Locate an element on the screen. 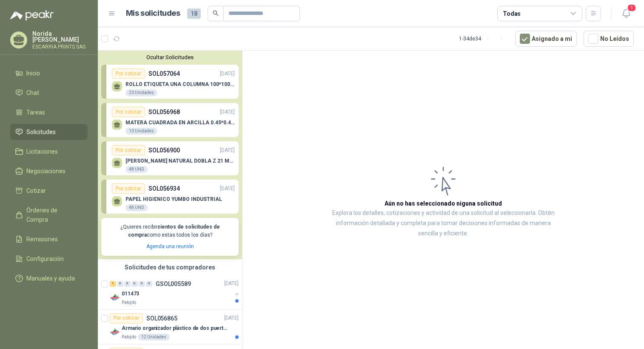 This screenshot has height=349, width=644. button: 1 is located at coordinates (626, 14).